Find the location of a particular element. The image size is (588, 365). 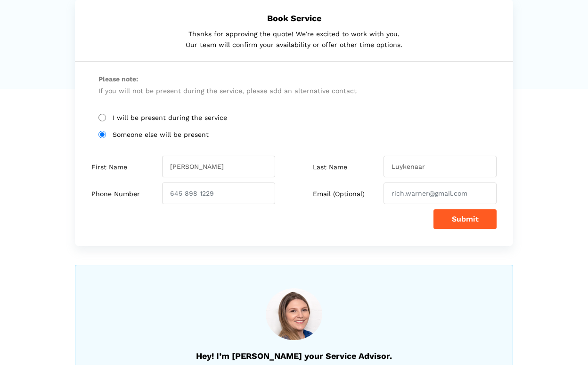

label: Last Name is located at coordinates (330, 167).